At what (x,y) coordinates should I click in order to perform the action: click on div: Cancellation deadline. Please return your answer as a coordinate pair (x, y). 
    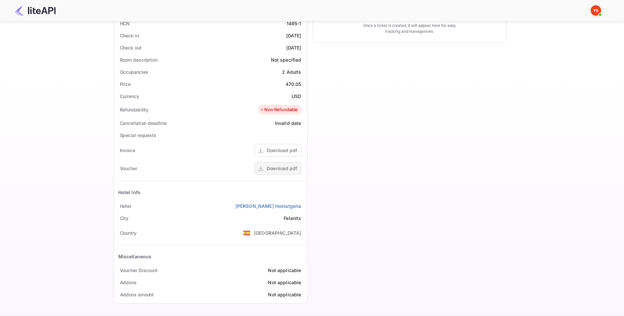
    Looking at the image, I should click on (143, 123).